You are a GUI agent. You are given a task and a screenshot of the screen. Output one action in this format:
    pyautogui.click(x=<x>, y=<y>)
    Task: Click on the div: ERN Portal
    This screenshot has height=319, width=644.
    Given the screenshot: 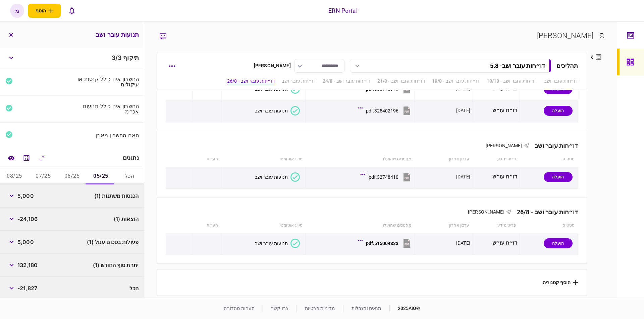 What is the action you would take?
    pyautogui.click(x=343, y=10)
    